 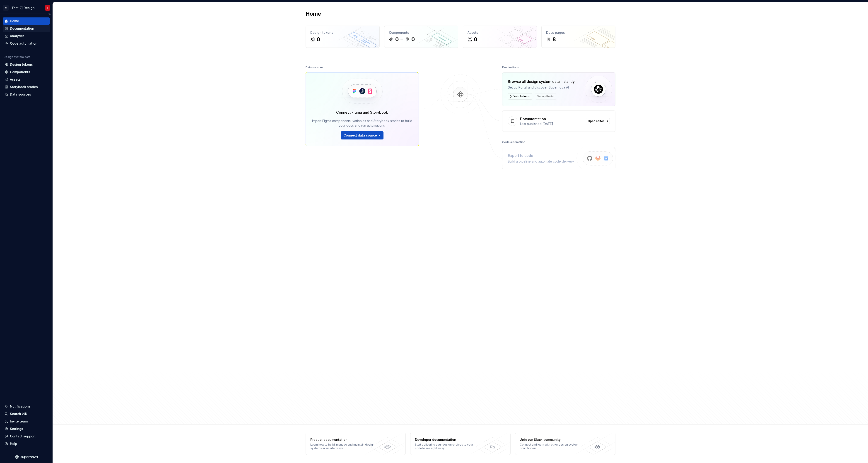 I want to click on a: Code automation, so click(x=26, y=43).